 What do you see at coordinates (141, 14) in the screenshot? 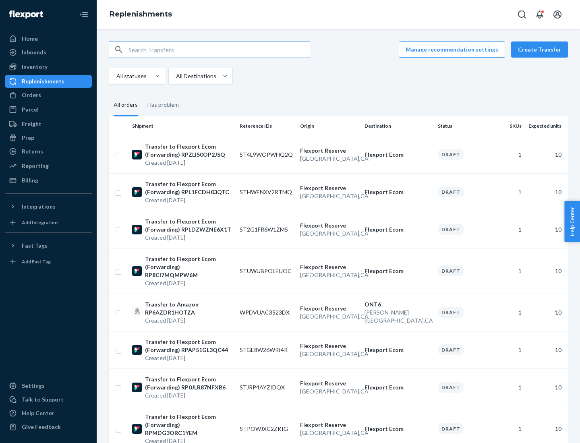
I see `a: Replenishments` at bounding box center [141, 14].